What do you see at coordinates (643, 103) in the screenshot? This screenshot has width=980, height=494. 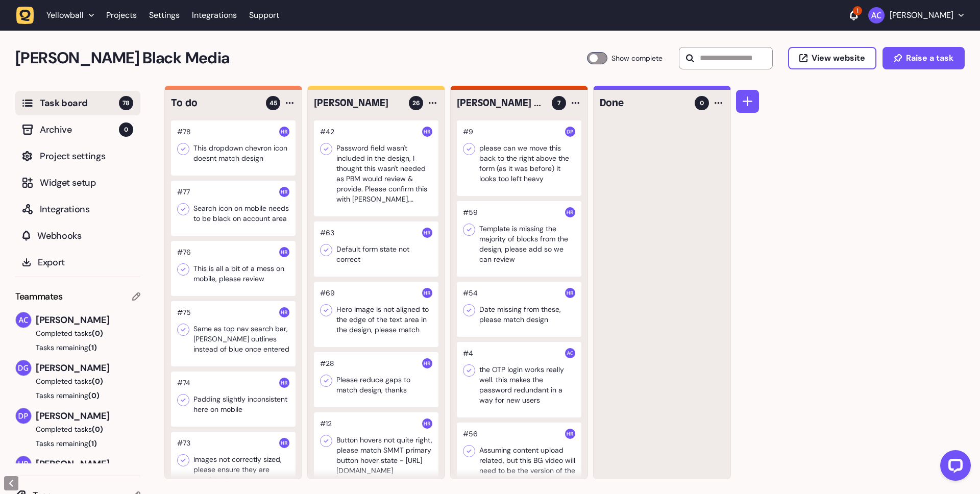 I see `h4: Done` at bounding box center [643, 103].